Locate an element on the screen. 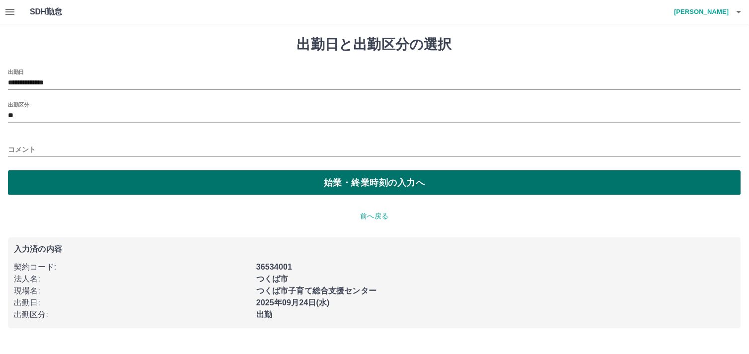 Image resolution: width=749 pixels, height=354 pixels. p: 入力済の内容 is located at coordinates (374, 249).